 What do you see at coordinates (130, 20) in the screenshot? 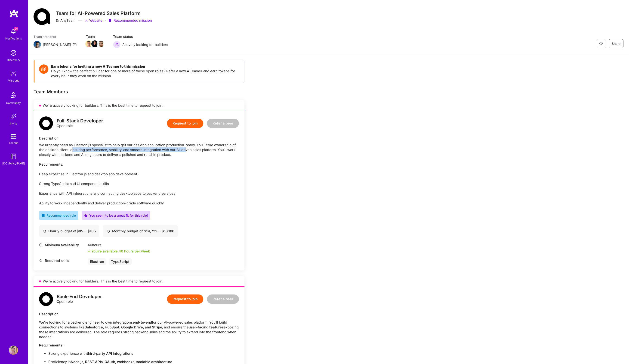
I see `div: Recommended mission` at bounding box center [130, 20].